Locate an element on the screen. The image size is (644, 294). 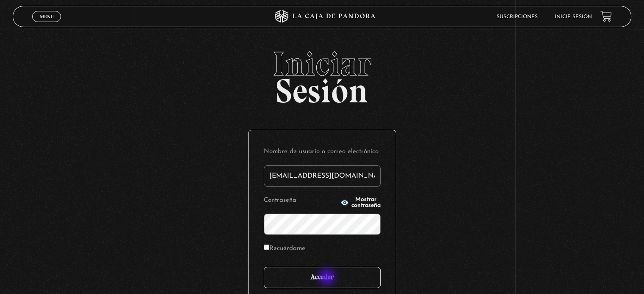
h2: Sesión is located at coordinates (322, 74).